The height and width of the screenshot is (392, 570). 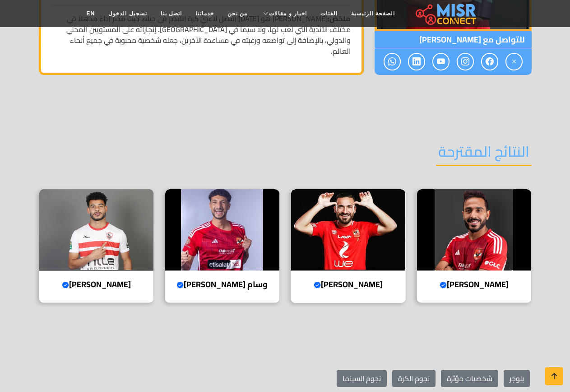 I want to click on a: بلوجر, so click(x=517, y=379).